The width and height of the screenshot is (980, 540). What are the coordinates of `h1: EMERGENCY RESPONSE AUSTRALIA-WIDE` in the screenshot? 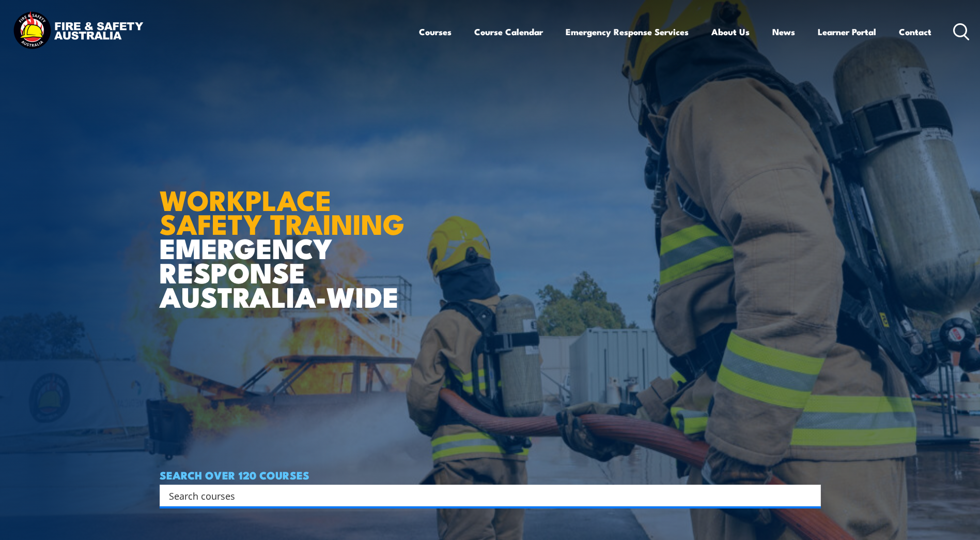 It's located at (285, 235).